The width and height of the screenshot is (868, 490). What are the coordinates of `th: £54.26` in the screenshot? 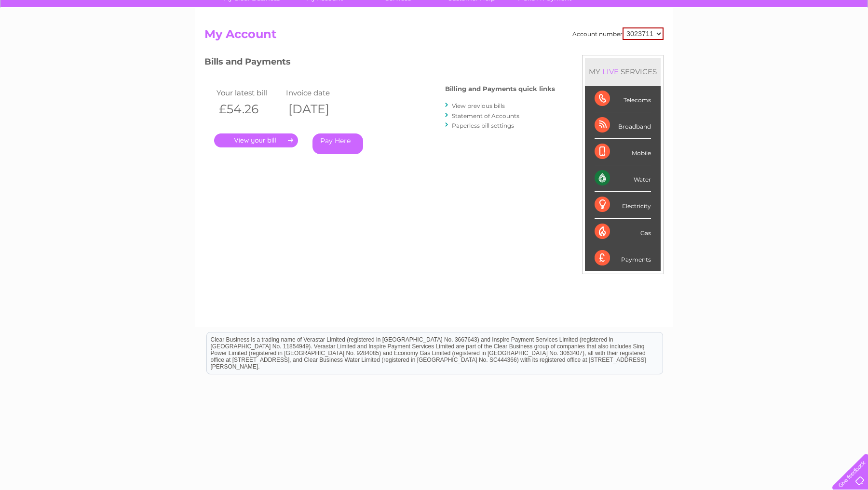 It's located at (249, 109).